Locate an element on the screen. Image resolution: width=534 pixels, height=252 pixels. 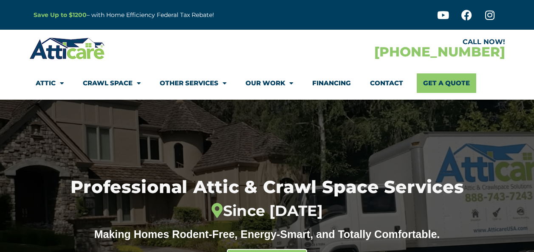
strong: Save Up to $1200 is located at coordinates (60, 15).